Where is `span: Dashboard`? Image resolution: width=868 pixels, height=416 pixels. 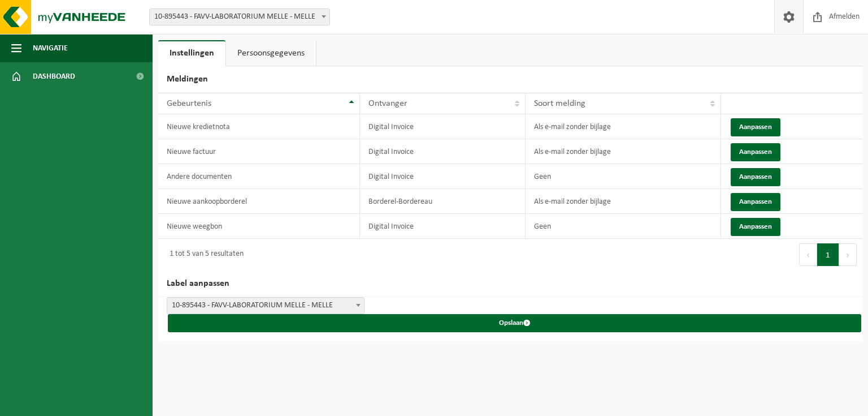 span: Dashboard is located at coordinates (54, 76).